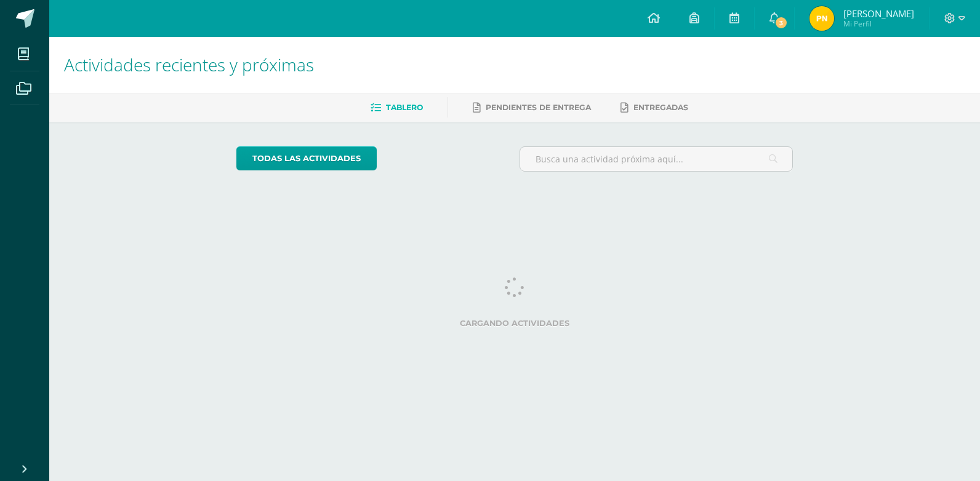 The width and height of the screenshot is (980, 481). I want to click on img: f6d85a04e0bfecbabd8b9b62a12ac4fd.png, so click(822, 18).